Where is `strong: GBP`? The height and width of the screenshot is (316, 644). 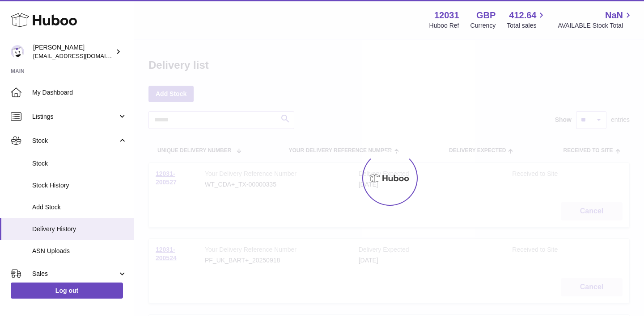 strong: GBP is located at coordinates (486, 15).